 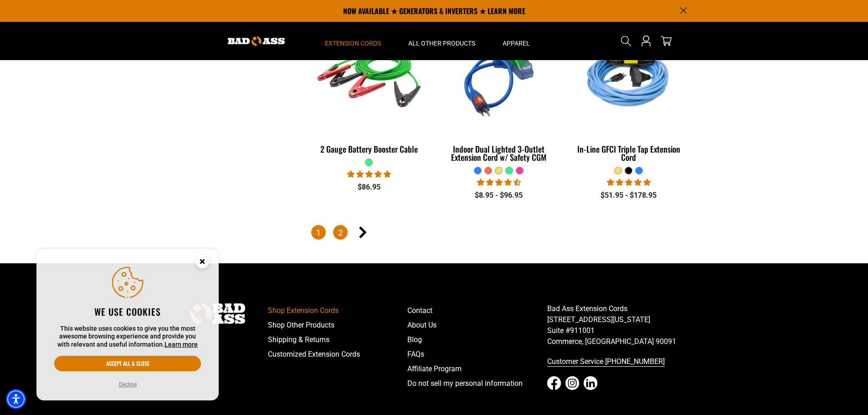 What do you see at coordinates (362, 233) in the screenshot?
I see `a: Next page` at bounding box center [362, 233].